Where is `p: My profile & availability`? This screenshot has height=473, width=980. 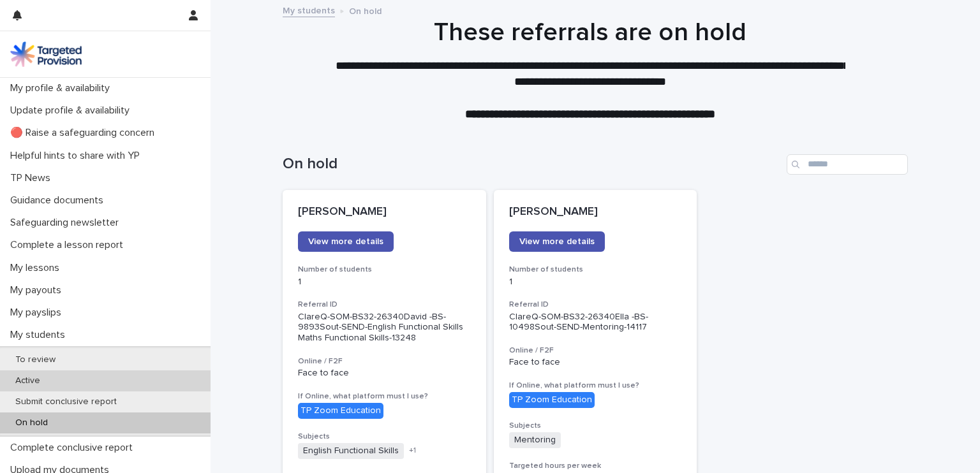 p: My profile & availability is located at coordinates (63, 88).